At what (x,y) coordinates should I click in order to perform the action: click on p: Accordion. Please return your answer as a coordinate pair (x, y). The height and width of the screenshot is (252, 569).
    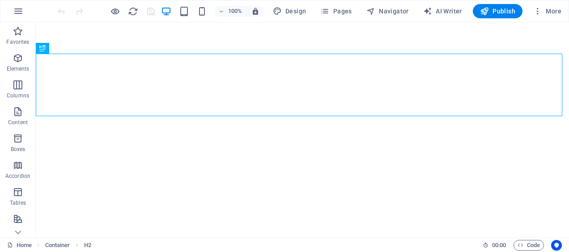
    Looking at the image, I should click on (18, 176).